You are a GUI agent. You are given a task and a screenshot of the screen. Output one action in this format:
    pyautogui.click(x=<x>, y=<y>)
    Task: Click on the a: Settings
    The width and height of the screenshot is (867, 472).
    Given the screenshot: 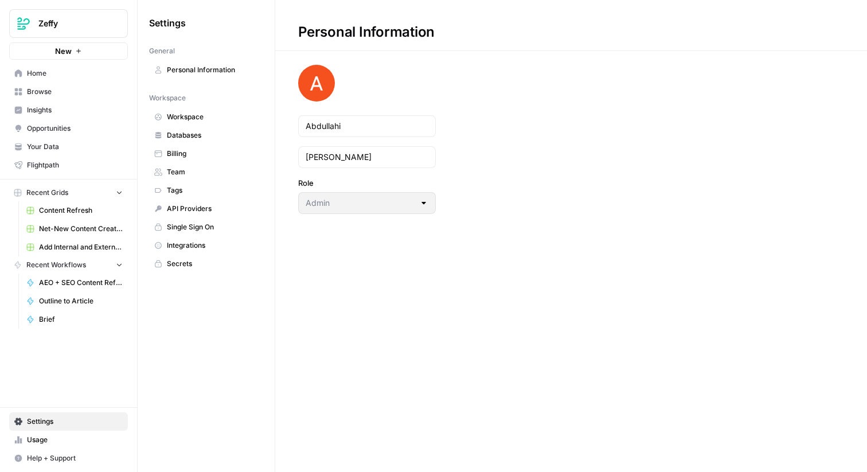 What is the action you would take?
    pyautogui.click(x=68, y=421)
    